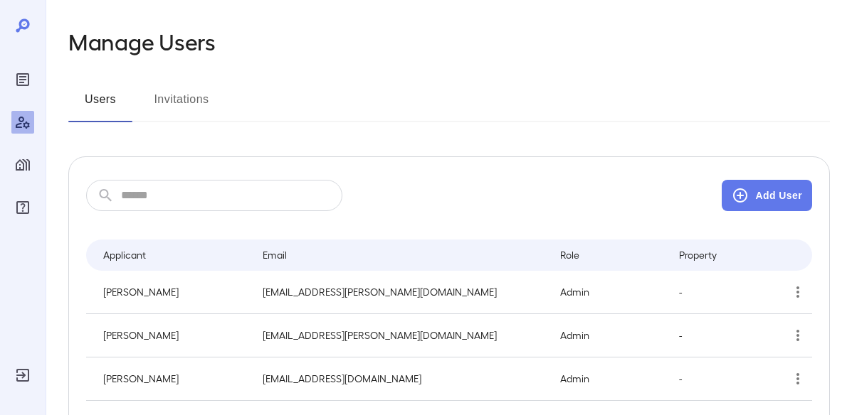 The height and width of the screenshot is (415, 847). I want to click on th: Property, so click(716, 255).